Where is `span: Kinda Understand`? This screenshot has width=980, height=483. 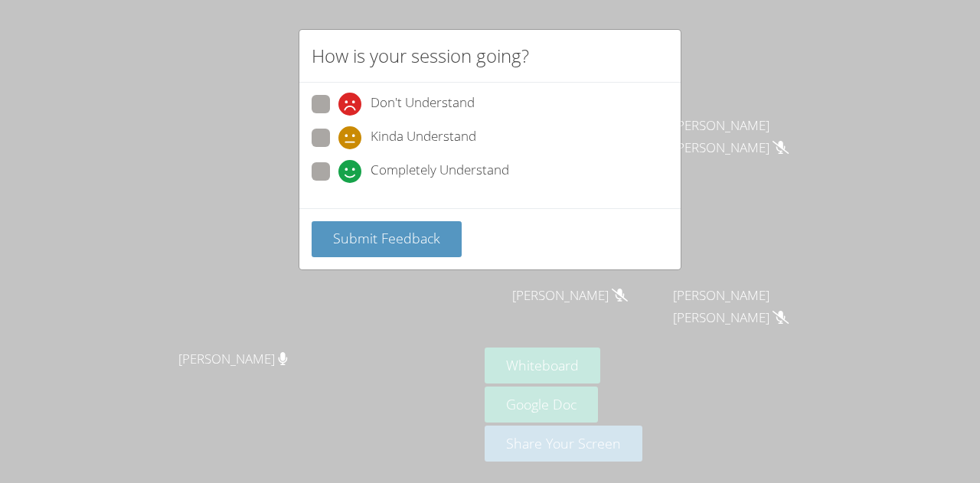 span: Kinda Understand is located at coordinates (423, 138).